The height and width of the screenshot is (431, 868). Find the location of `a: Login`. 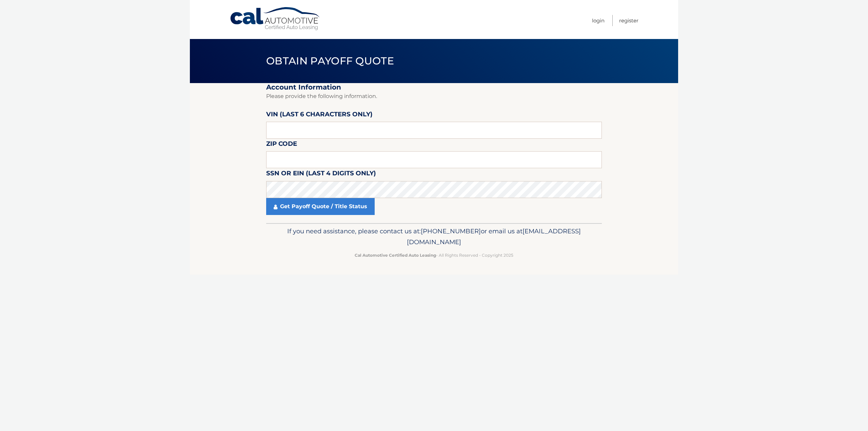

a: Login is located at coordinates (599, 20).